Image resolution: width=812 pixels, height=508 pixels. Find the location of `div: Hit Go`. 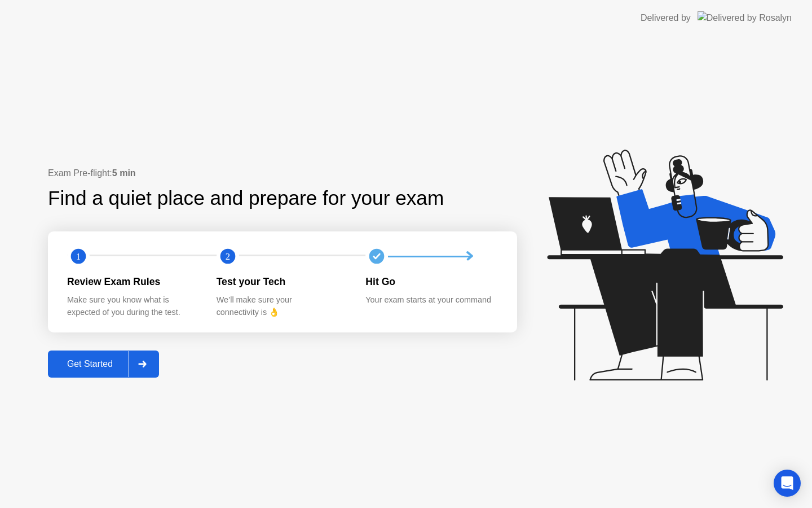

div: Hit Go is located at coordinates (430, 281).